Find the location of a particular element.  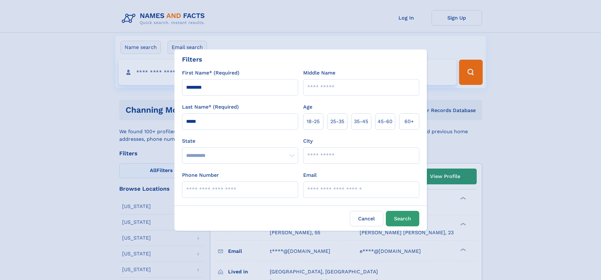

span: 35‑45 is located at coordinates (361, 122).